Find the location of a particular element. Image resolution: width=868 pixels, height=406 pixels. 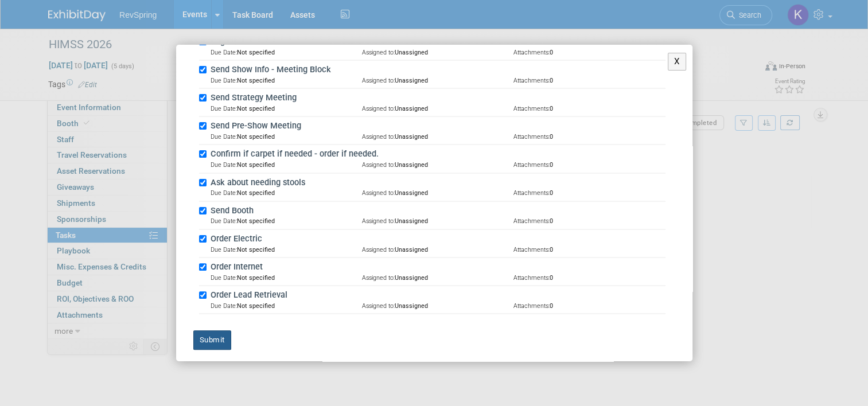

label: Confirm if carpet if needed - order if needed. is located at coordinates (436, 154).